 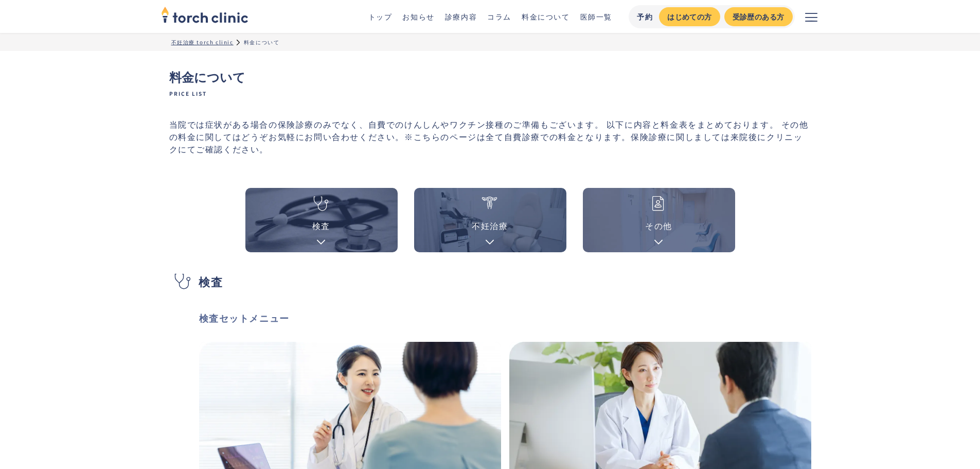 What do you see at coordinates (759, 16) in the screenshot?
I see `a: 受診歴のある方` at bounding box center [759, 16].